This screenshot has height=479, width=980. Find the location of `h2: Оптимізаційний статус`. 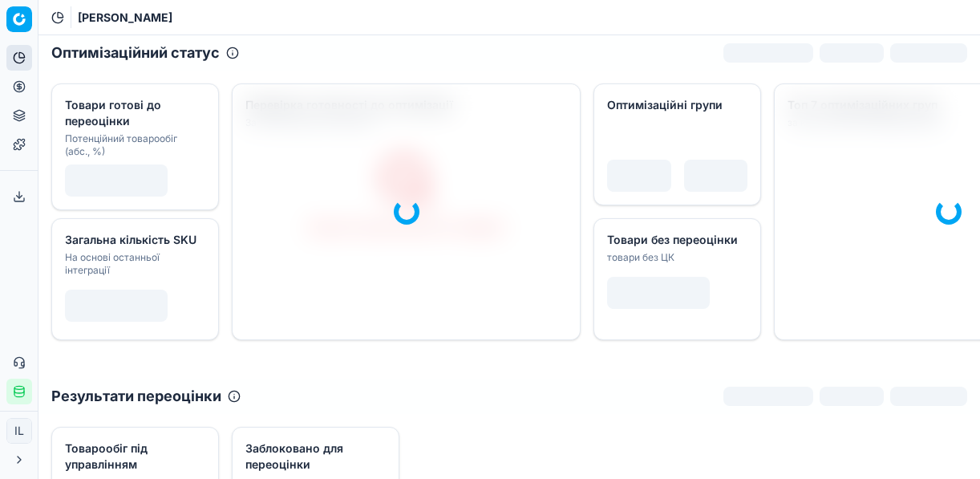

h2: Оптимізаційний статус is located at coordinates (136, 53).